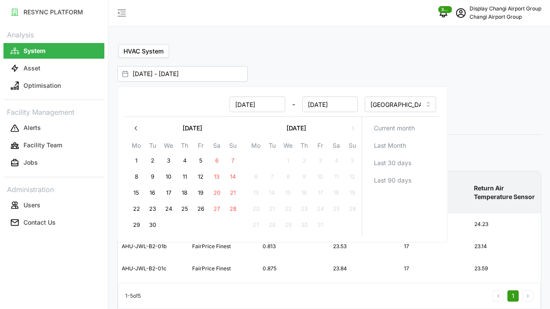 Image resolution: width=550 pixels, height=309 pixels. Describe the element at coordinates (272, 177) in the screenshot. I see `button: 7 October 2025` at that location.